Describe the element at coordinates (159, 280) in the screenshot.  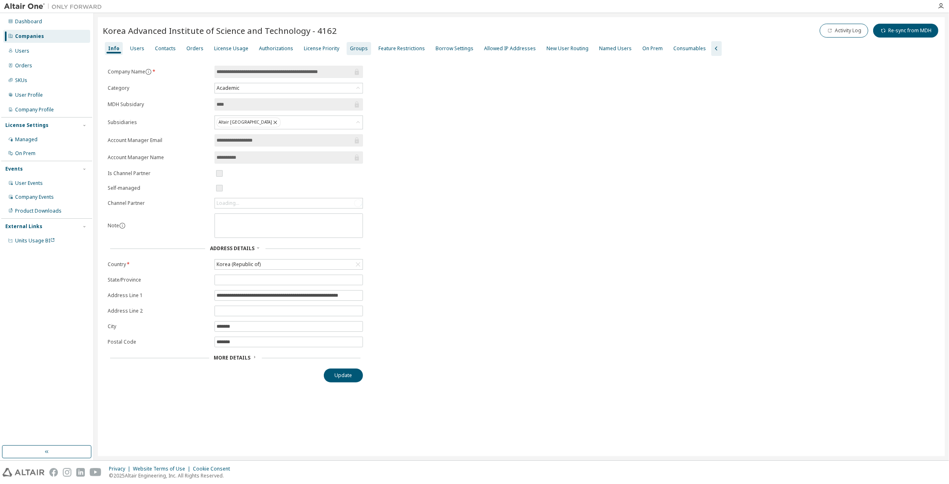
I see `label: State/Province` at that location.